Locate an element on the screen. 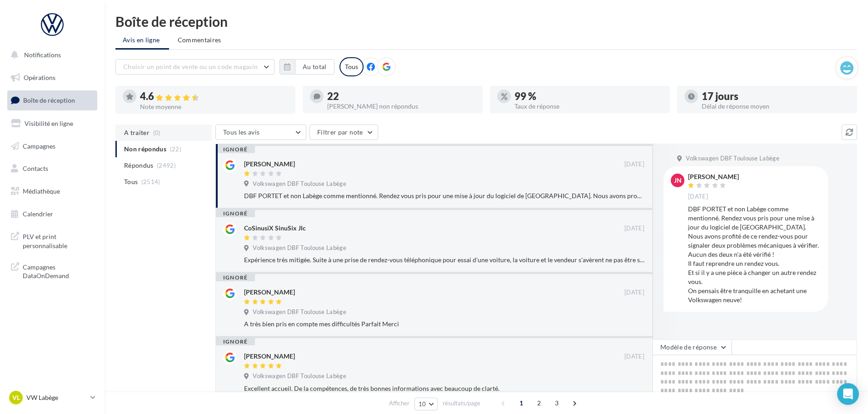 Image resolution: width=868 pixels, height=414 pixels. a: Boîte de réception is located at coordinates (52, 100).